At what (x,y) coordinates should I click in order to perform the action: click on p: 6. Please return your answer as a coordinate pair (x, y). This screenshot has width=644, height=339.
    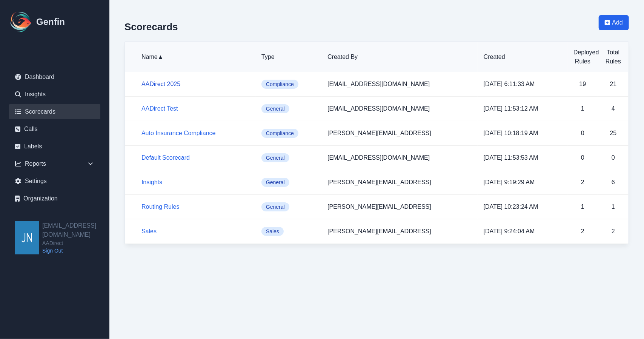
    Looking at the image, I should click on (613, 182).